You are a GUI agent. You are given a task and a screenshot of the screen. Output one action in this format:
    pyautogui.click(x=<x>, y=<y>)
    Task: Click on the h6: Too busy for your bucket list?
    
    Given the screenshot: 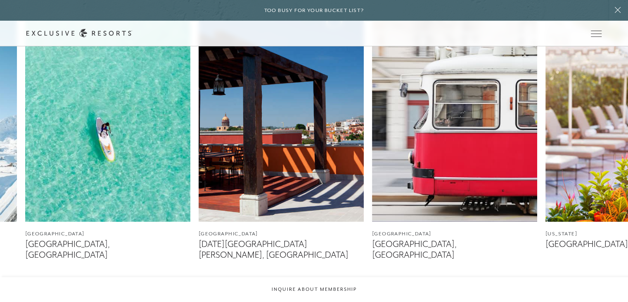 What is the action you would take?
    pyautogui.click(x=314, y=10)
    